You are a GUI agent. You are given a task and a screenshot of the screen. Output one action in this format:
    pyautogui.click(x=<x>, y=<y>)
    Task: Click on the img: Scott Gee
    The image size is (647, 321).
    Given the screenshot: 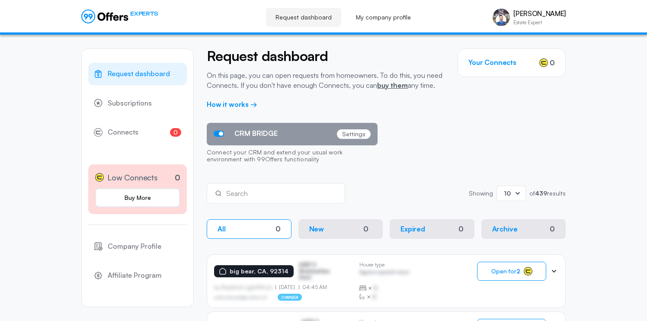 What is the action you would take?
    pyautogui.click(x=501, y=17)
    